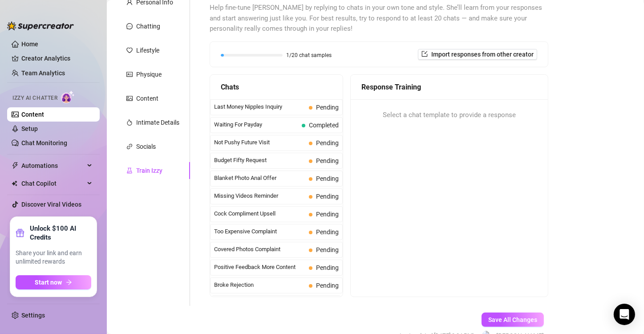 The height and width of the screenshot is (334, 644). What do you see at coordinates (259, 143) in the screenshot?
I see `span: Not Pushy Future Visit` at bounding box center [259, 143].